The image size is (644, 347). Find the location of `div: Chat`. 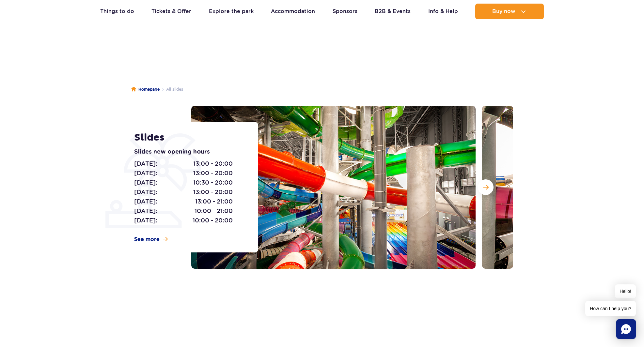

div: Chat is located at coordinates (626, 329).